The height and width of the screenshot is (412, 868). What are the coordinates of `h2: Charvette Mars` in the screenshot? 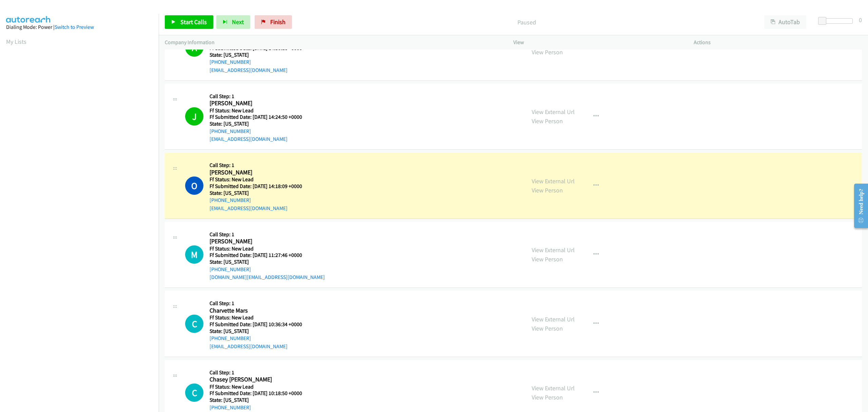 It's located at (255, 310).